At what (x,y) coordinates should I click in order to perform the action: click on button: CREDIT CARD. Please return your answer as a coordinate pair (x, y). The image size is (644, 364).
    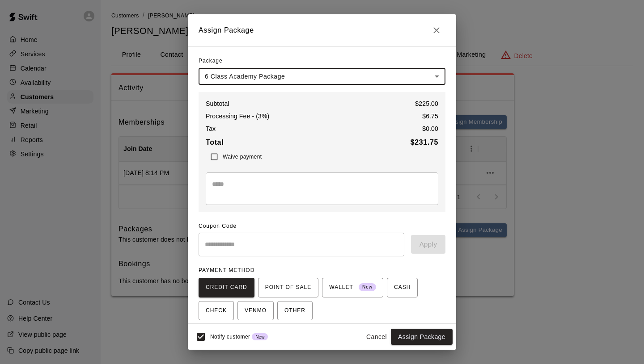
    Looking at the image, I should click on (227, 288).